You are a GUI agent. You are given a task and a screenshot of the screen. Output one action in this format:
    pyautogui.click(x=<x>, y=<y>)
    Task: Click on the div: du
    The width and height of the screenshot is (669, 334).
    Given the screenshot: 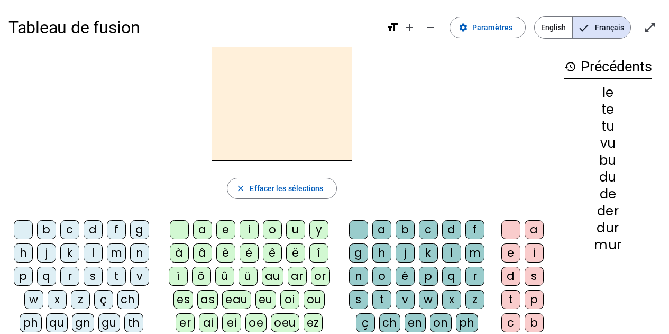 What is the action you would take?
    pyautogui.click(x=607, y=177)
    